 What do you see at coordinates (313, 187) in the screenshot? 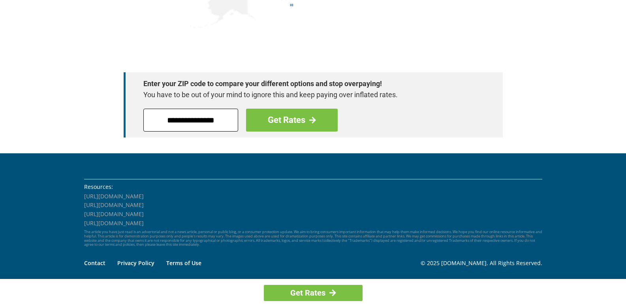
I see `li: Resources:` at bounding box center [313, 187].